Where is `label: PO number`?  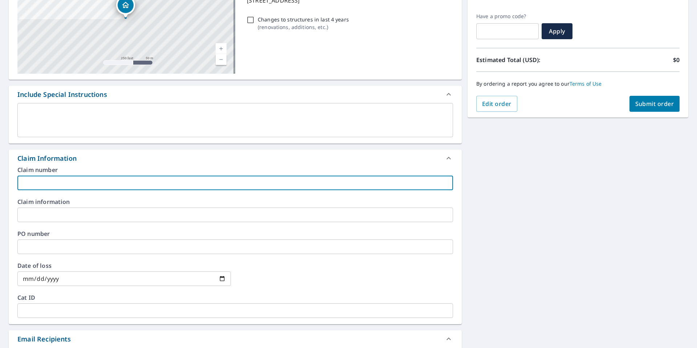 label: PO number is located at coordinates (235, 234).